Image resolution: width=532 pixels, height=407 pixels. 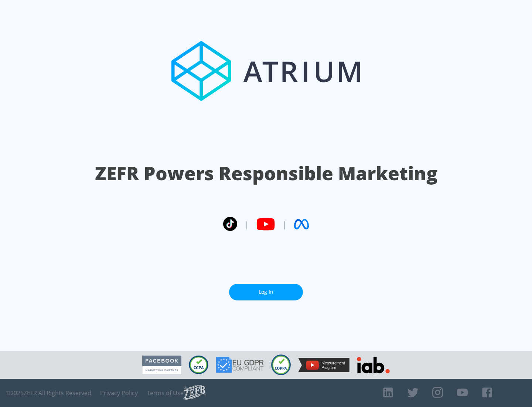 What do you see at coordinates (281, 365) in the screenshot?
I see `img: COPPA Compliant` at bounding box center [281, 365].